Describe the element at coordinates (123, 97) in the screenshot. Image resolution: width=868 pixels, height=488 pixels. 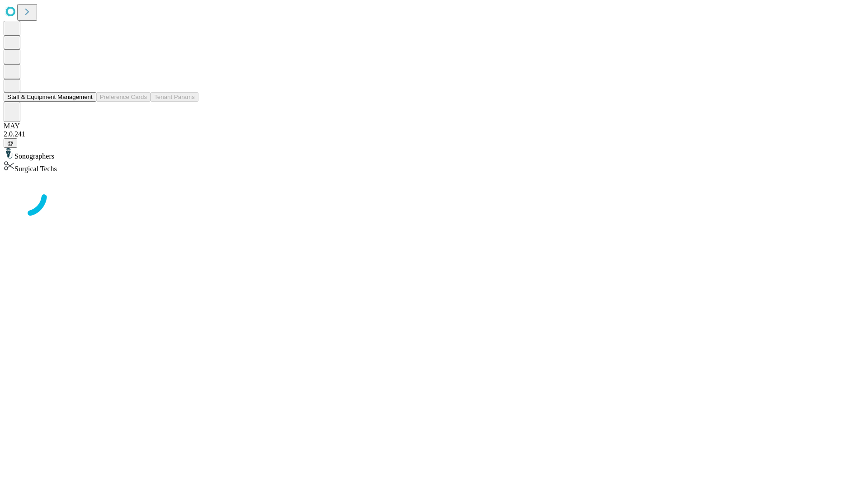
I see `button: Preference Cards` at that location.